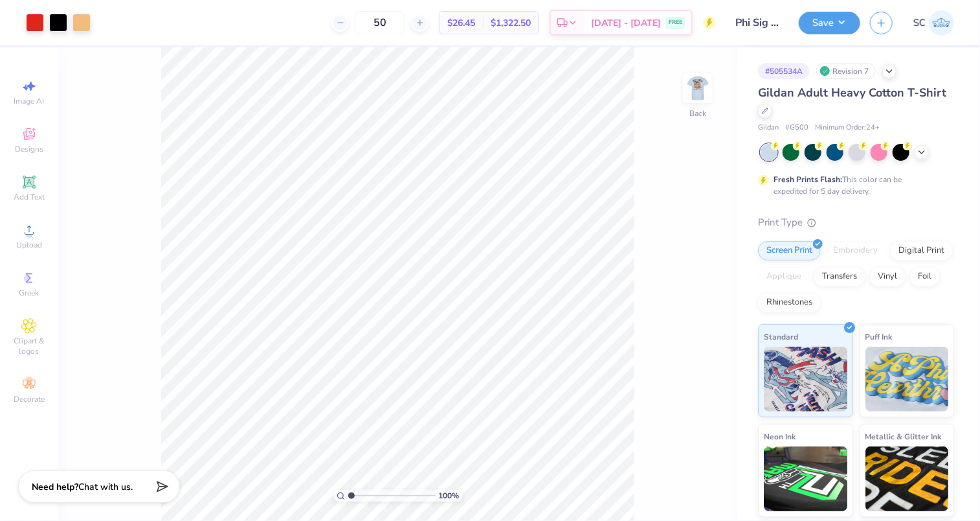 The image size is (980, 521). What do you see at coordinates (698, 113) in the screenshot?
I see `div: Back` at bounding box center [698, 113].